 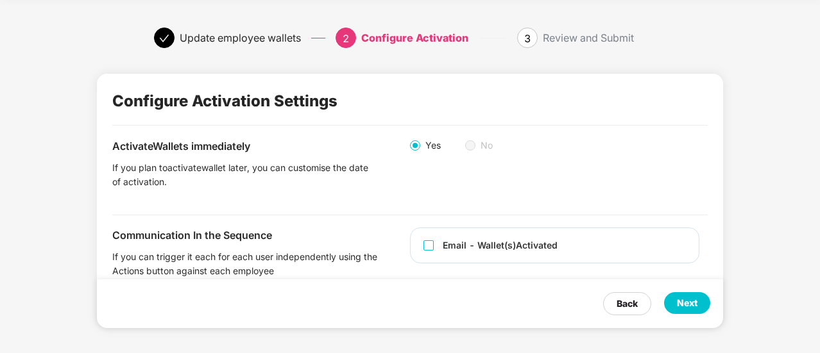 I want to click on span: No, so click(x=486, y=146).